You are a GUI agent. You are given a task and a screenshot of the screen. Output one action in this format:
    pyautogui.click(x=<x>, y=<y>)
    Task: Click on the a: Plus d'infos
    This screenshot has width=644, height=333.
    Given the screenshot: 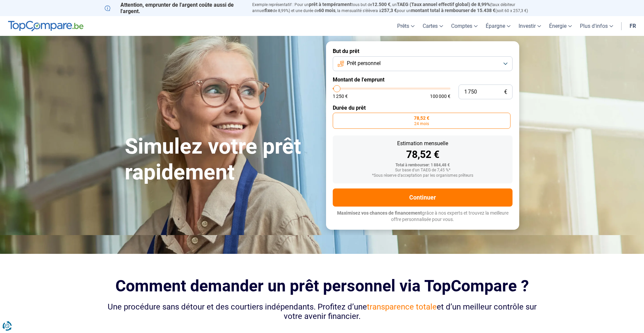 What is the action you would take?
    pyautogui.click(x=596, y=26)
    